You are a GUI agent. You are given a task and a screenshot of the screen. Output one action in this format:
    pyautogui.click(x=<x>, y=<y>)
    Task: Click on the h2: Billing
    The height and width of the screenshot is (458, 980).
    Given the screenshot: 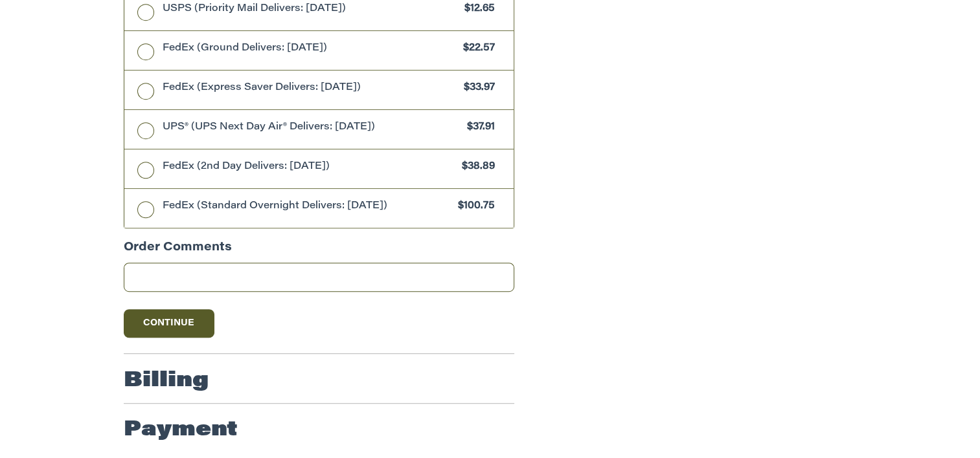 What is the action you would take?
    pyautogui.click(x=166, y=381)
    